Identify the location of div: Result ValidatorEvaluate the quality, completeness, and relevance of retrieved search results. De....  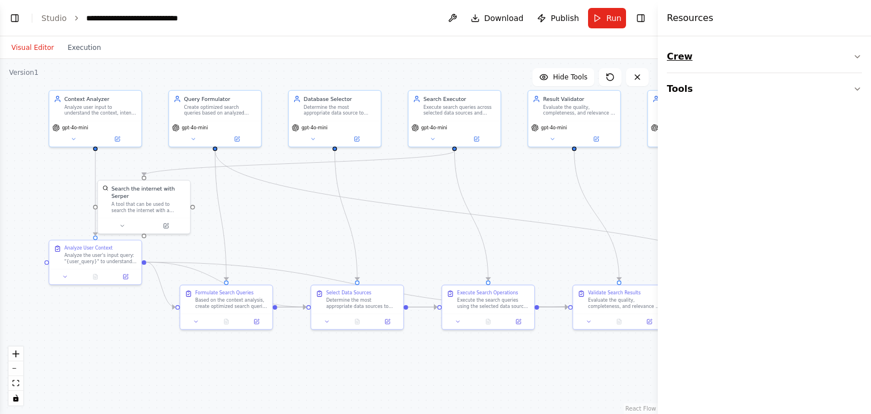
(574, 119).